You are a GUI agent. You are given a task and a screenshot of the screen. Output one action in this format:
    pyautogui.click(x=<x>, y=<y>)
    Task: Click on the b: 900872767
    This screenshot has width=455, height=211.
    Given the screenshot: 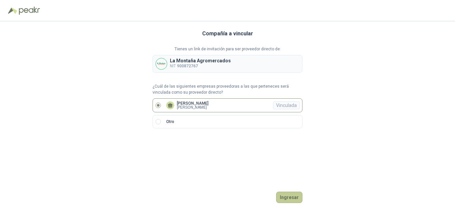 What is the action you would take?
    pyautogui.click(x=187, y=66)
    